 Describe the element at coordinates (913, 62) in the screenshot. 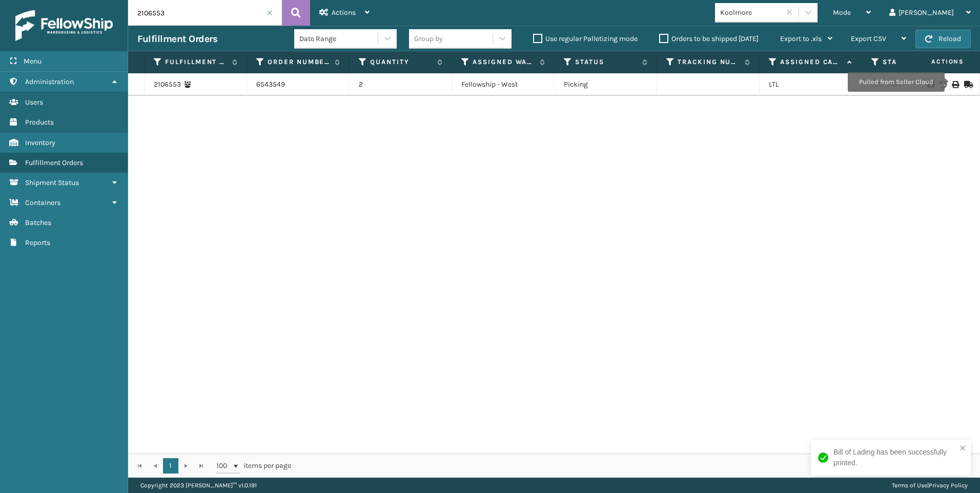

I see `label: State` at that location.